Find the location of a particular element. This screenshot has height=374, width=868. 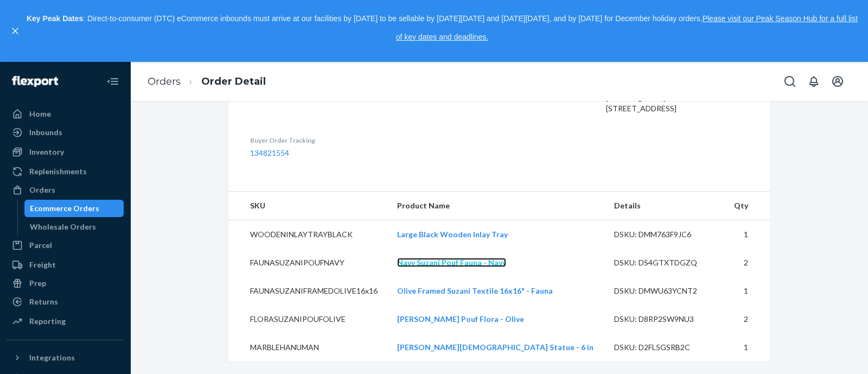

th: Details is located at coordinates (665, 206).